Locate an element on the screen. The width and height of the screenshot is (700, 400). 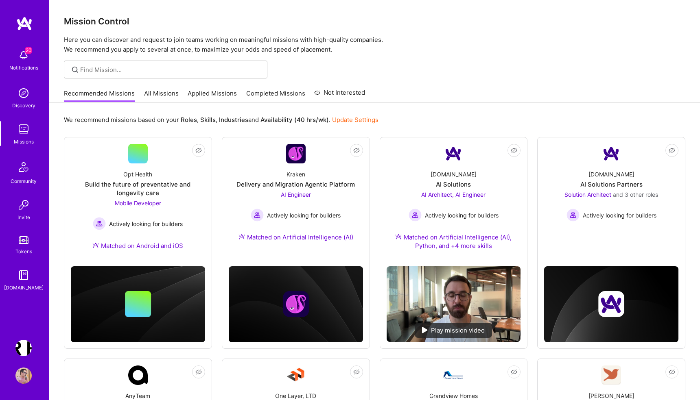
div: Community is located at coordinates (24, 181).